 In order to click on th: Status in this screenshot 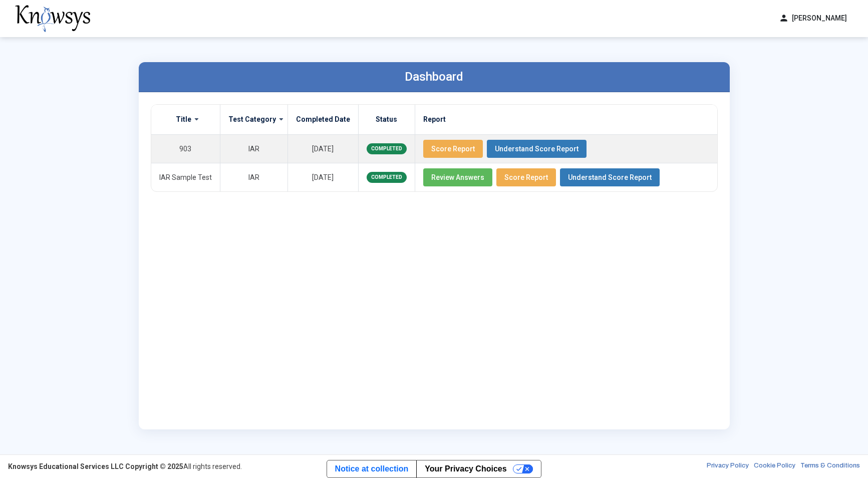, I will do `click(387, 120)`.